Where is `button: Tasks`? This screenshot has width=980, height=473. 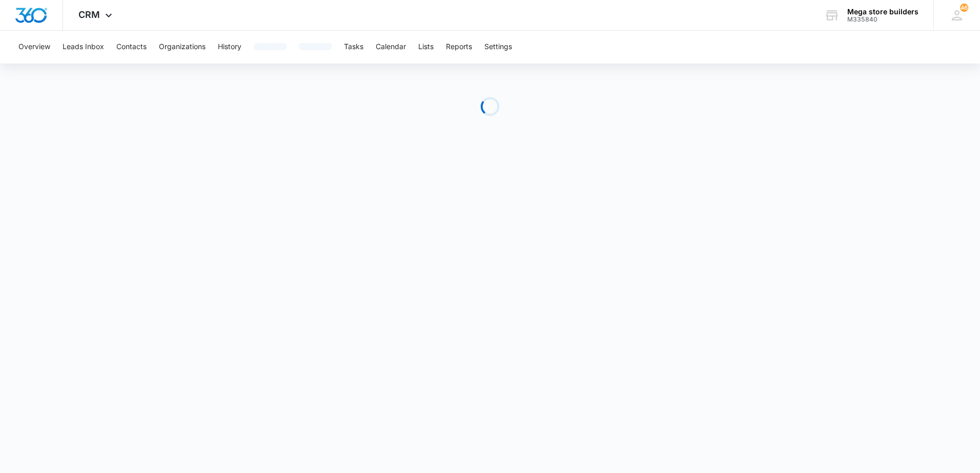
button: Tasks is located at coordinates (353, 47).